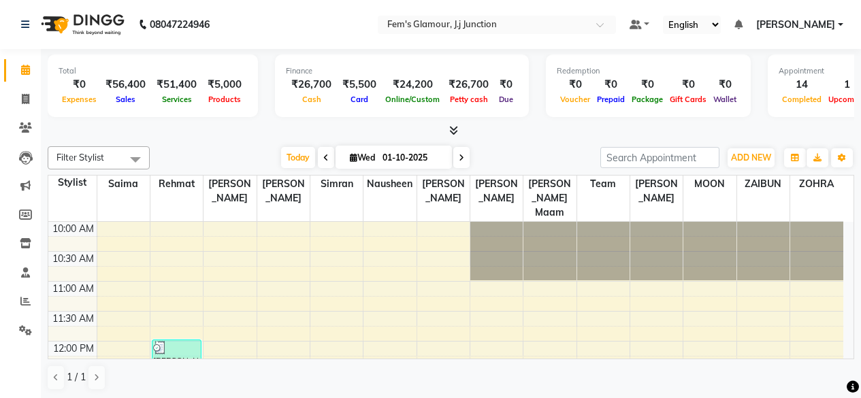 The height and width of the screenshot is (398, 861). Describe the element at coordinates (763, 184) in the screenshot. I see `span: ZAIBUN` at that location.